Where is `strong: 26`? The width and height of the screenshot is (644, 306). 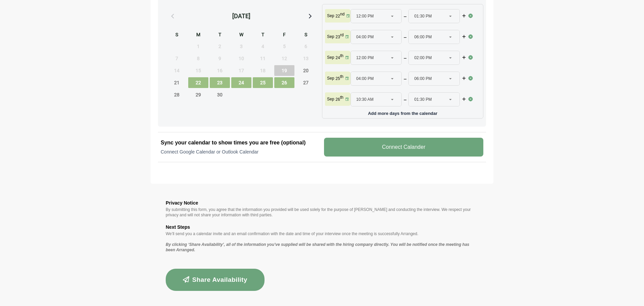
strong: 26 is located at coordinates (338, 100).